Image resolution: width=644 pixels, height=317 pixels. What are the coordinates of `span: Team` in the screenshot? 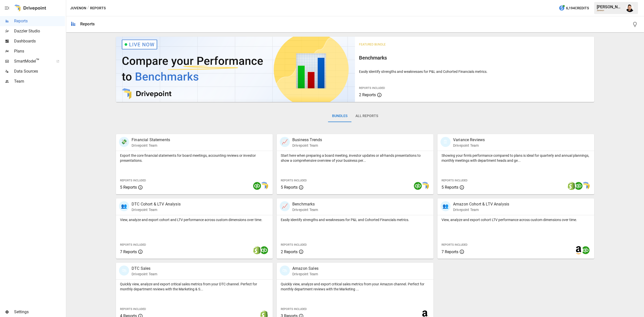 It's located at (39, 81).